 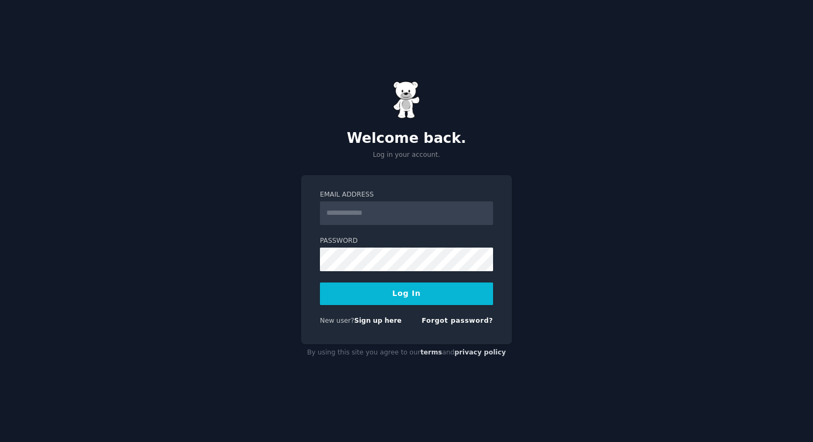 I want to click on span: New user?, so click(x=337, y=321).